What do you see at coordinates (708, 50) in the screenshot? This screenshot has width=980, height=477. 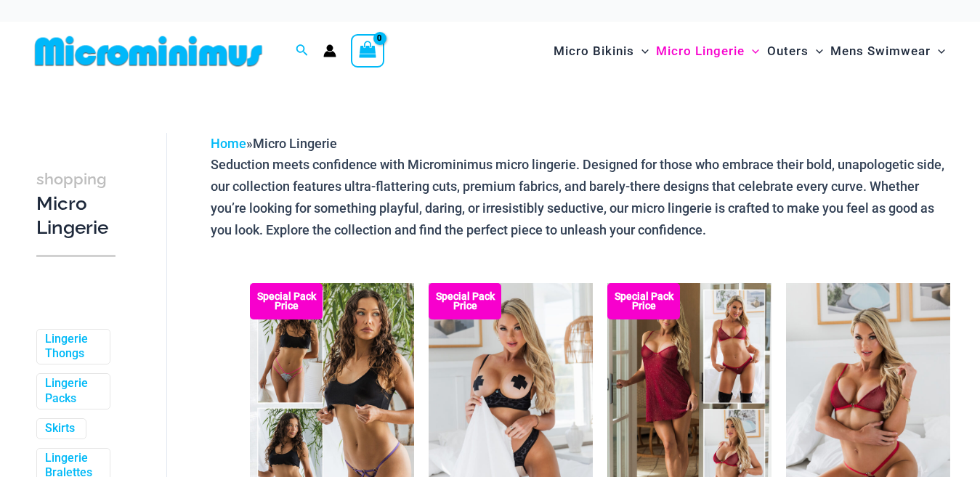 I see `a: Micro LingerieMenu ToggleMenu Toggle` at bounding box center [708, 50].